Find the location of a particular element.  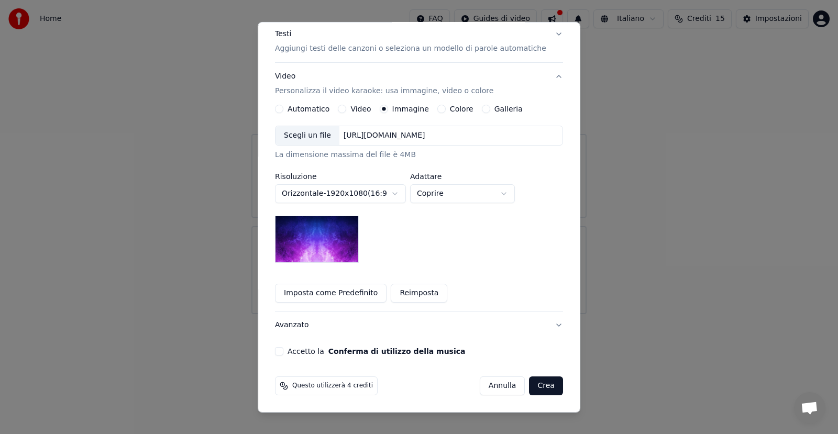

label: Adattare is located at coordinates (463, 177).